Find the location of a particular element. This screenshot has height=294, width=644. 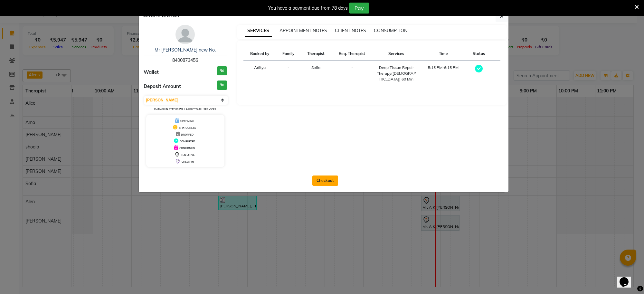

th: Family is located at coordinates (289, 54).